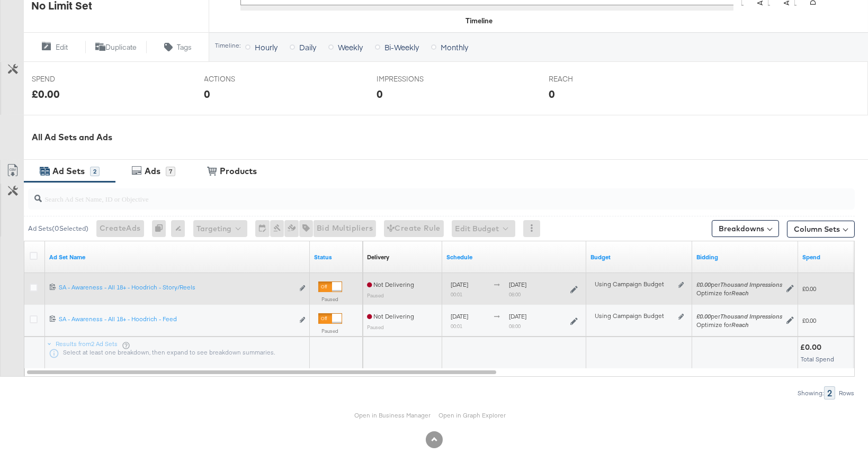  I want to click on a: Reflects the ability of your Ad Set to achieve delivery based on ad states, schedule and budget., so click(378, 257).